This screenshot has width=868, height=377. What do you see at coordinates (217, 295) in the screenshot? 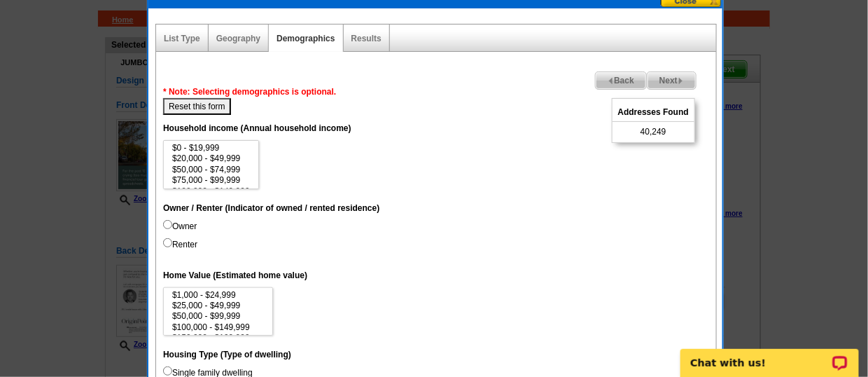
I see `option: $1,000 - $24,999` at bounding box center [217, 295].